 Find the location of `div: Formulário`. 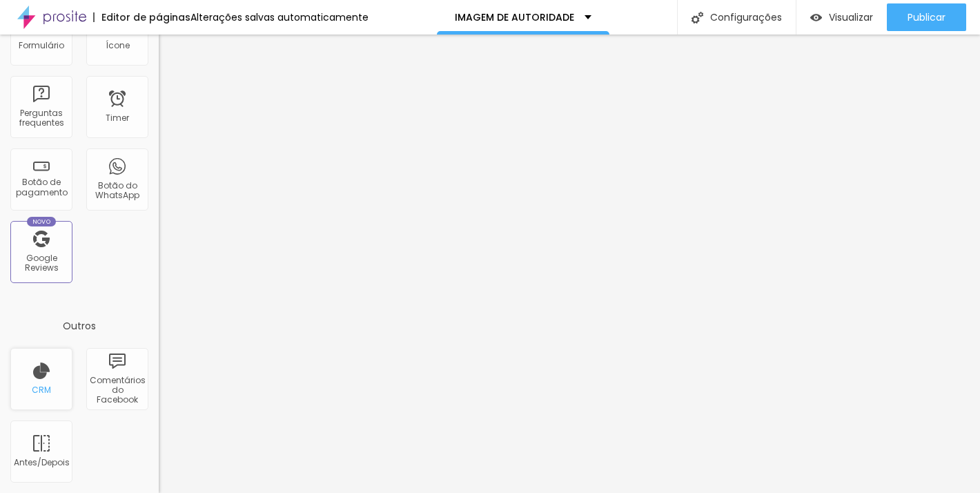

div: Formulário is located at coordinates (42, 46).